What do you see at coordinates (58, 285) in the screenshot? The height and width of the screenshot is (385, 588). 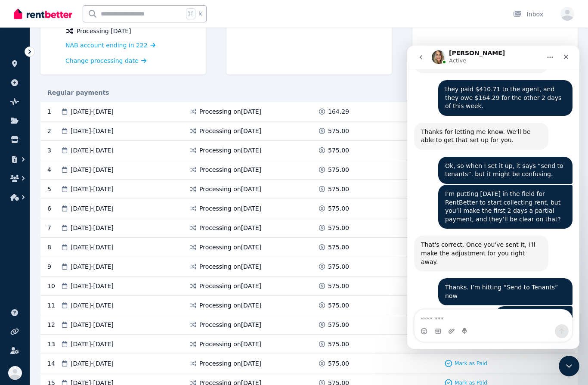 I see `button: Start recording` at bounding box center [58, 285].